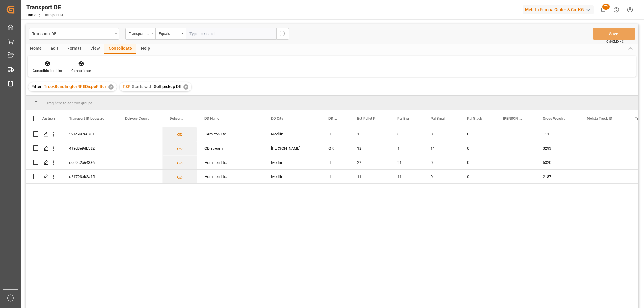  What do you see at coordinates (231, 34) in the screenshot?
I see `input: Type to search` at bounding box center [231, 34].